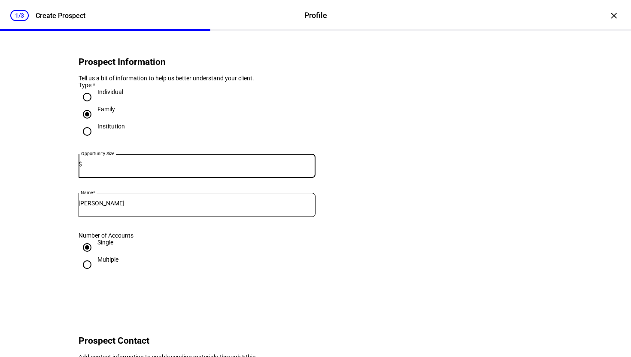 The height and width of the screenshot is (357, 631). Describe the element at coordinates (197, 78) in the screenshot. I see `div: Tell us a bit of information to help us better understand your client.` at that location.